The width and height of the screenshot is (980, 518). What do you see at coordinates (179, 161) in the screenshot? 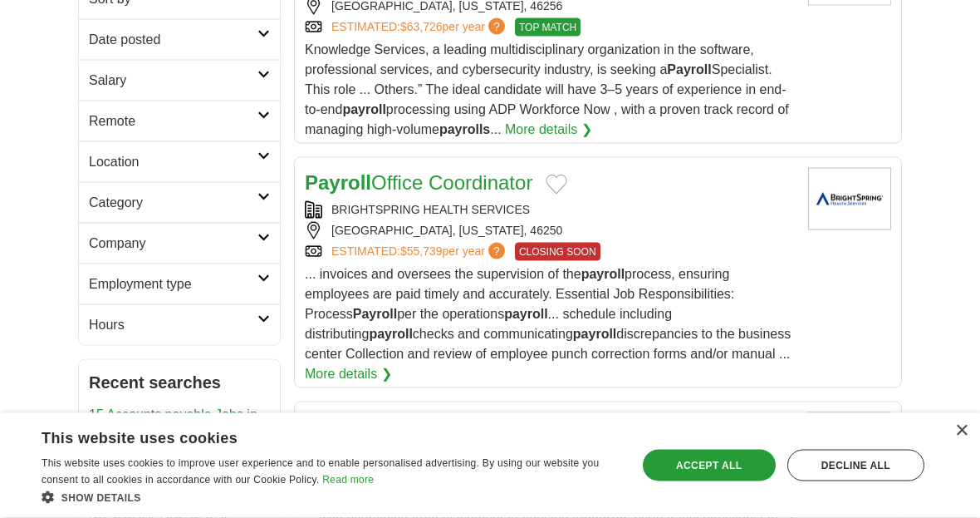
I see `a: Location` at bounding box center [179, 161].